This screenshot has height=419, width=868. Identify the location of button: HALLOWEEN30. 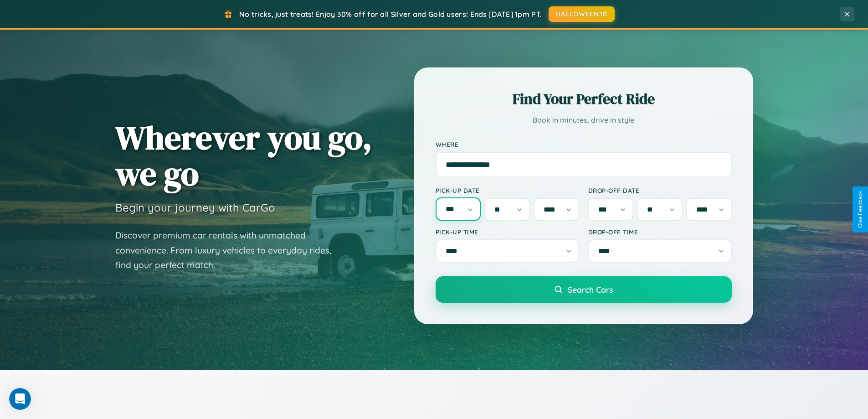
(581, 14).